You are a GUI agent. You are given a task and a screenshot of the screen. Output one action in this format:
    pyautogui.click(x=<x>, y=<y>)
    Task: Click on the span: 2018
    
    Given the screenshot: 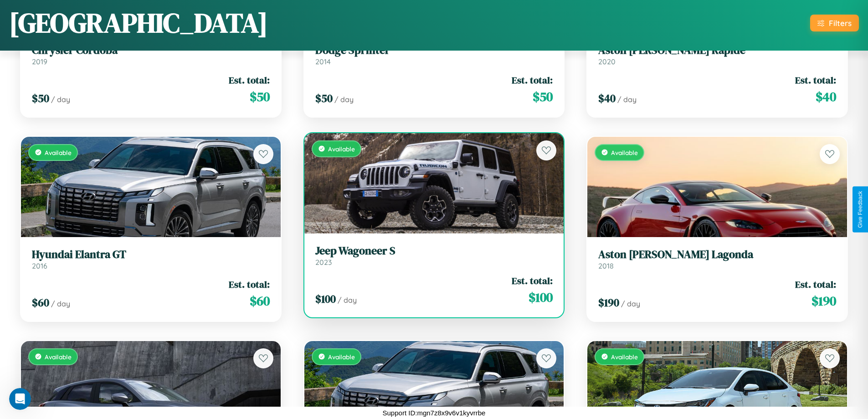 What is the action you would take?
    pyautogui.click(x=606, y=266)
    